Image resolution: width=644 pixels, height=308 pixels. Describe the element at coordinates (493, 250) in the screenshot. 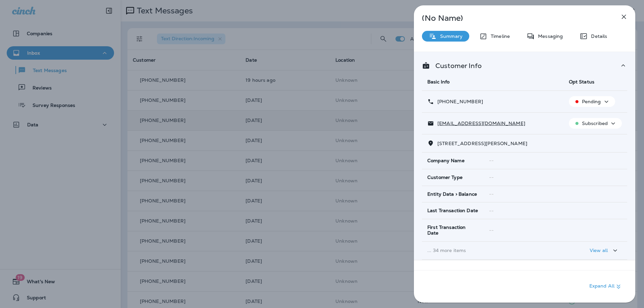

I see `p: ... 34 more items` at that location.